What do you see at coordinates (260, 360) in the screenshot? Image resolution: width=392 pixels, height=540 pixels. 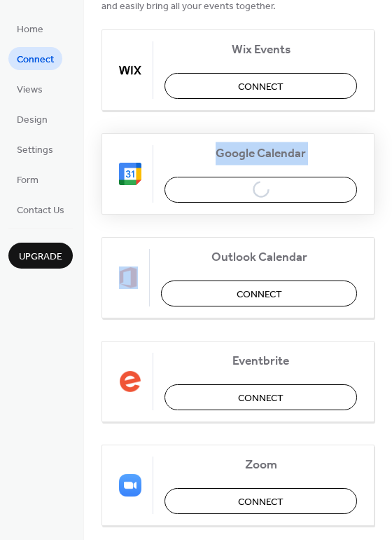 I see `span: Eventbrite` at bounding box center [260, 360].